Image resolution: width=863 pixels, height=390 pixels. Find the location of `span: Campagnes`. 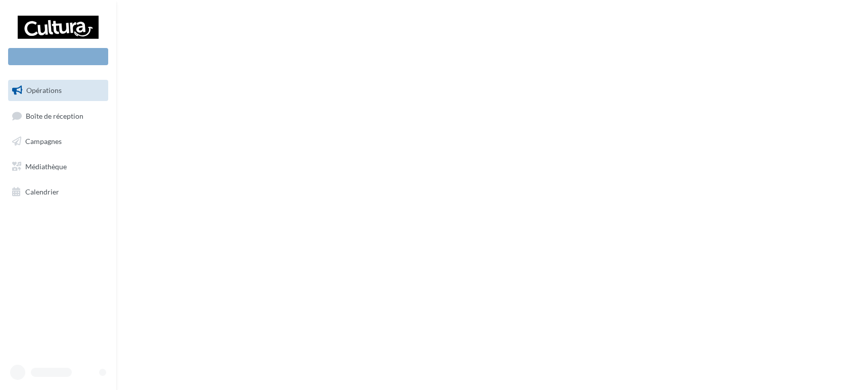

span: Campagnes is located at coordinates (43, 141).